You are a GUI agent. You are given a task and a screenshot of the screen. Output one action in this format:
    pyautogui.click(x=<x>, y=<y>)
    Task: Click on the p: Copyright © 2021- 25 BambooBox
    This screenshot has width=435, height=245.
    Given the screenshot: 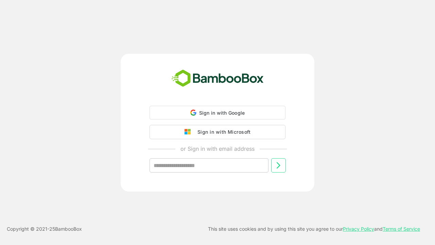 What is the action you would take?
    pyautogui.click(x=44, y=229)
    